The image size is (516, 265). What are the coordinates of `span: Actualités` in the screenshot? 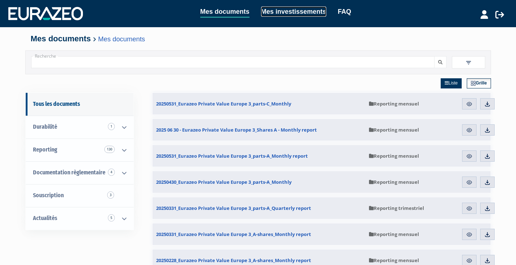 It's located at (45, 217).